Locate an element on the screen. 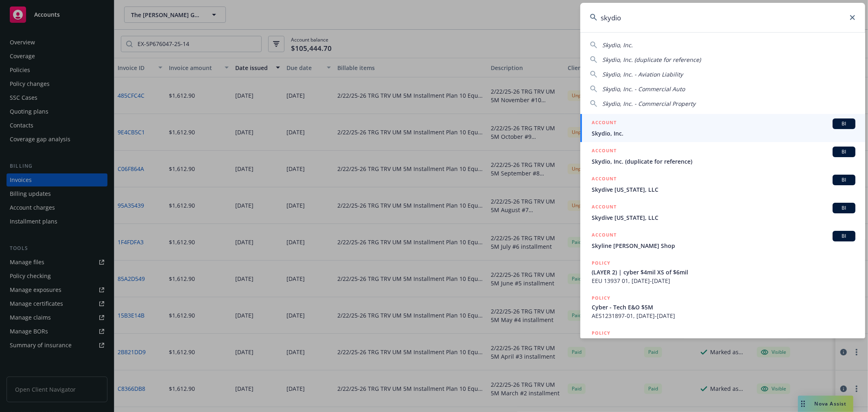  a: ACCOUNTBISkydio, Inc. is located at coordinates (723, 128).